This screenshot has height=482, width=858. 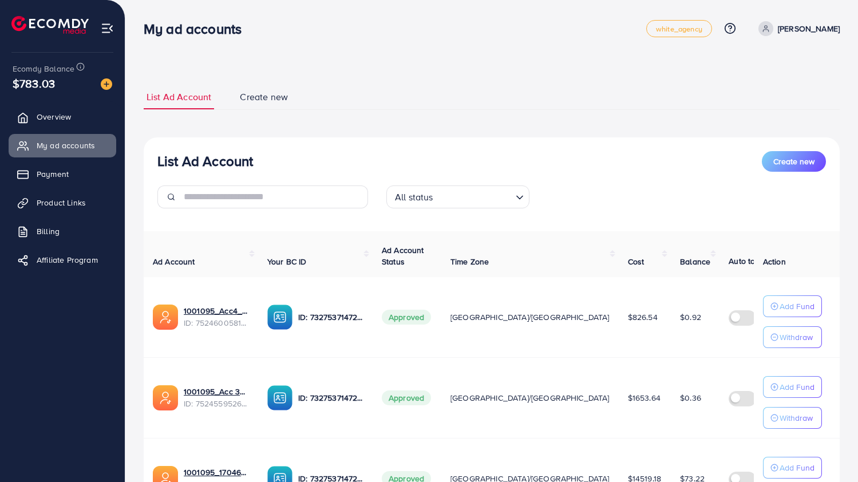 I want to click on span: $826.54, so click(x=643, y=317).